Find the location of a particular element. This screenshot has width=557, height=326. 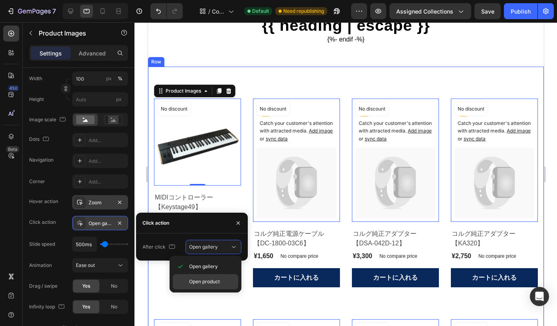

div: Beta is located at coordinates (12, 149).